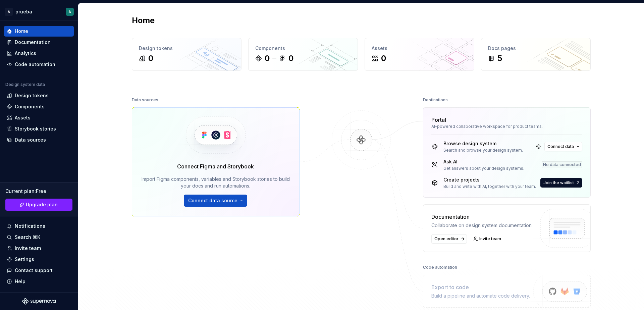 This screenshot has width=644, height=310. What do you see at coordinates (563, 147) in the screenshot?
I see `div: Connect data` at bounding box center [563, 147].